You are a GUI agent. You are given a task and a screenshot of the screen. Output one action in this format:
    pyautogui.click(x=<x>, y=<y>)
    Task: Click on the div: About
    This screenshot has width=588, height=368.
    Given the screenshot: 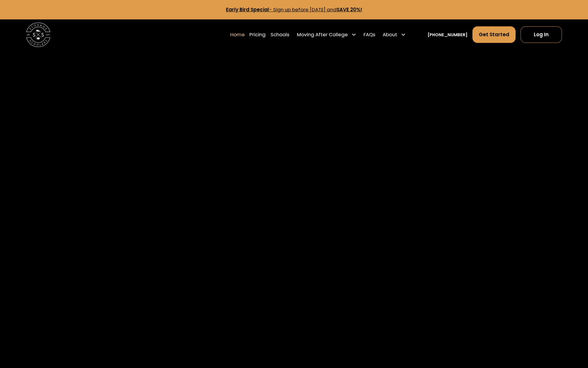 What is the action you would take?
    pyautogui.click(x=390, y=35)
    